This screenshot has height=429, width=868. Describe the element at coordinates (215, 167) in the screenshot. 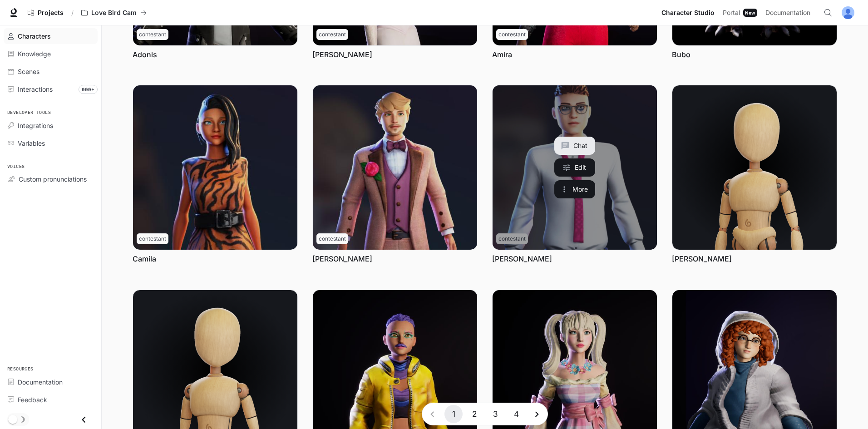

I see `img: Camila` at that location.